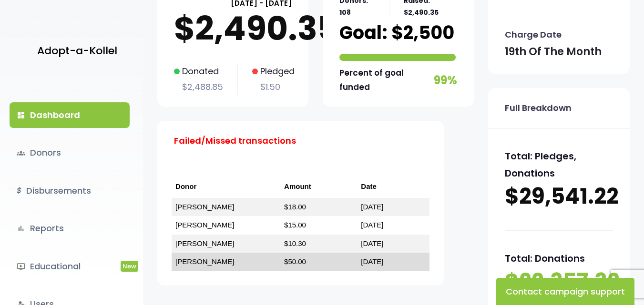 The width and height of the screenshot is (644, 305). I want to click on p: 19th of the month, so click(553, 52).